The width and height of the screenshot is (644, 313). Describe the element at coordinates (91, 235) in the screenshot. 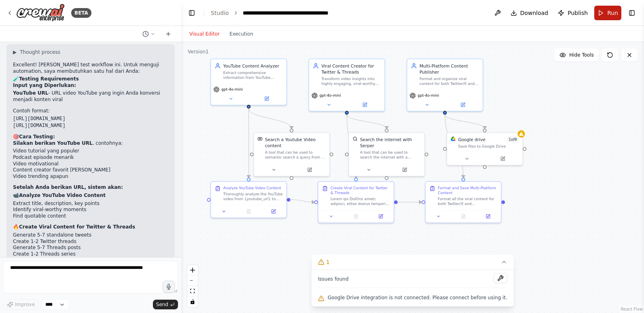

I see `li: Generate 5-7 standalone tweets` at that location.